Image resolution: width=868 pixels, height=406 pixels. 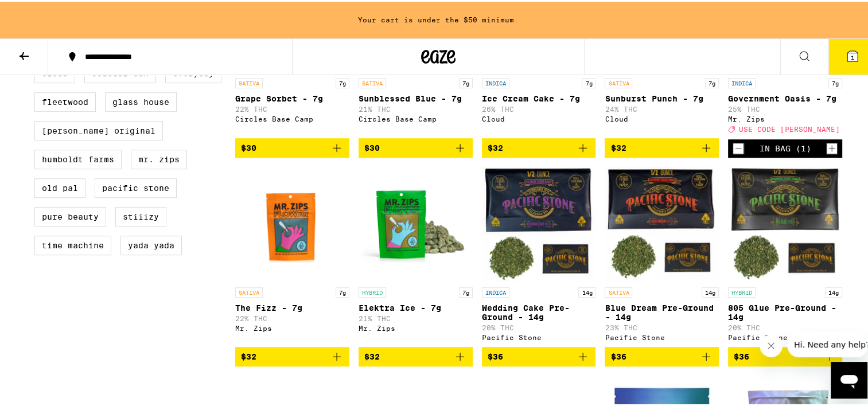 I want to click on label: Old Pal, so click(x=60, y=186).